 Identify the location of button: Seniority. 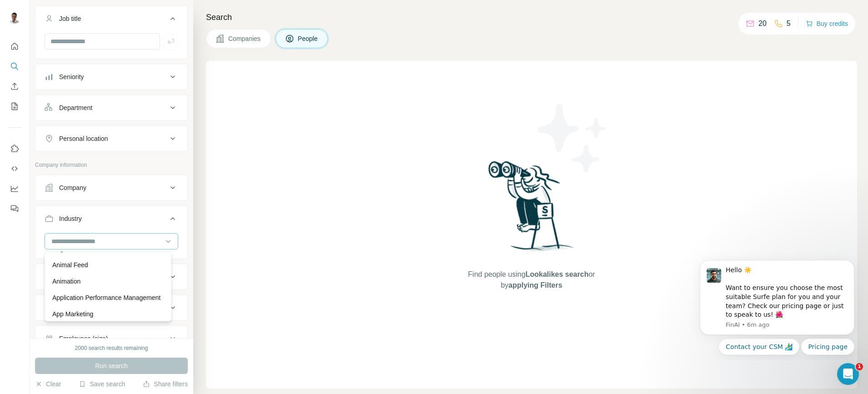
(111, 77).